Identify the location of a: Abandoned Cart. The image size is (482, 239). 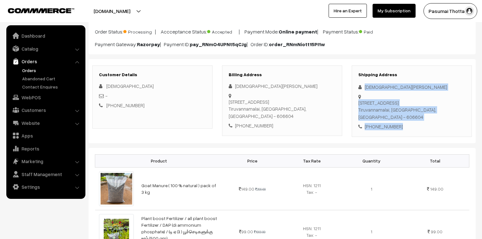
(52, 78).